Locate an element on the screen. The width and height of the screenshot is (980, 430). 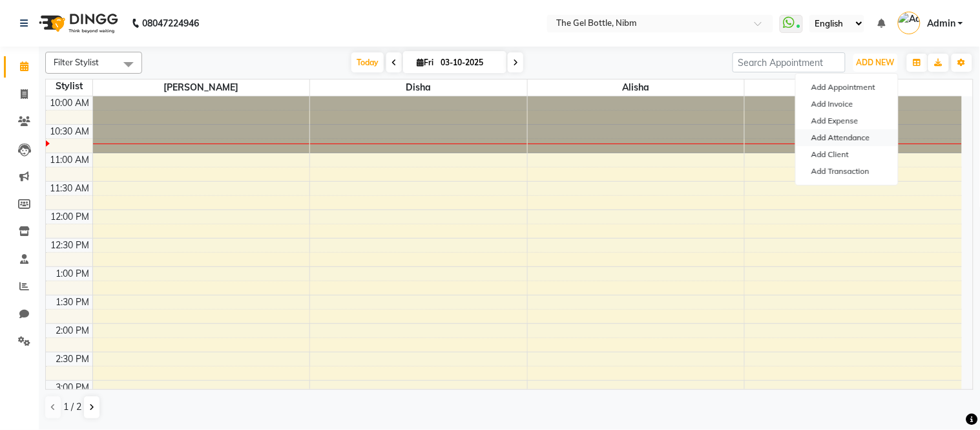
div: 11:30 AM is located at coordinates (70, 188).